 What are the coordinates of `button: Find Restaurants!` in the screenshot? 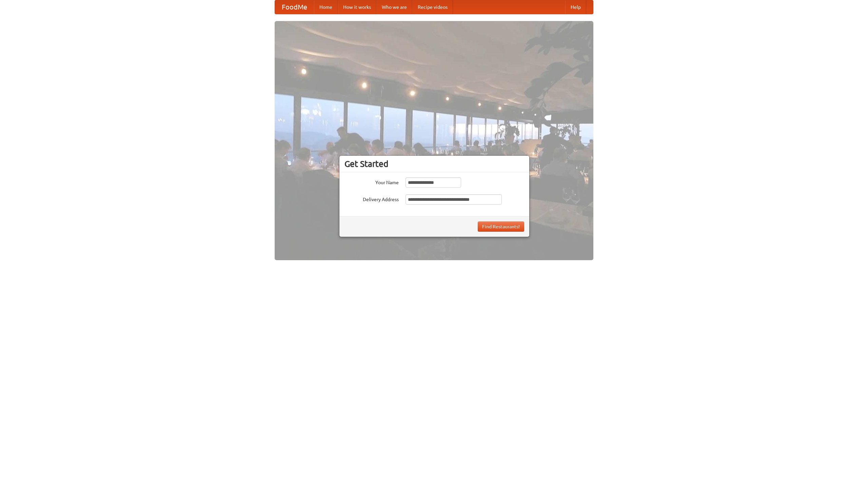 It's located at (501, 227).